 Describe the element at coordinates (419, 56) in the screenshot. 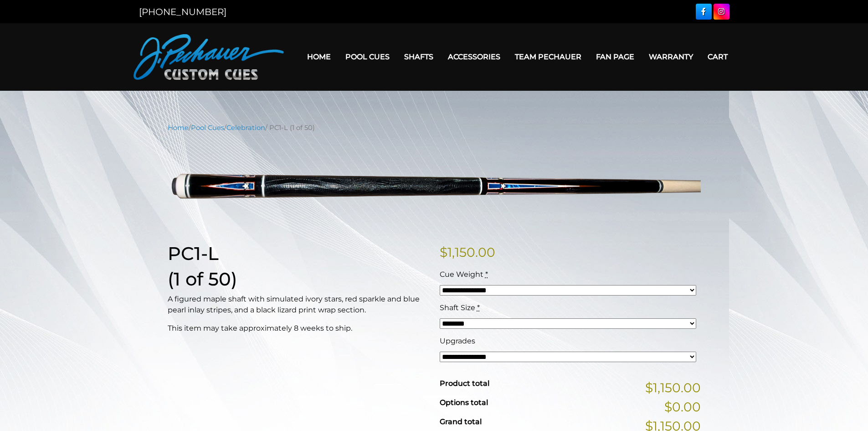

I see `a: Shafts` at that location.